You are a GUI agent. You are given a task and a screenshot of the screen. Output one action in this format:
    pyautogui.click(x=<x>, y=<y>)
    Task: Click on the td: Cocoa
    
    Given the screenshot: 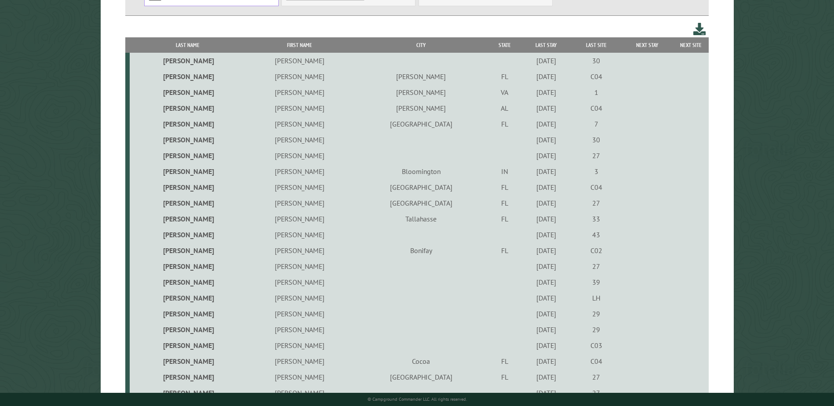 What is the action you would take?
    pyautogui.click(x=421, y=361)
    